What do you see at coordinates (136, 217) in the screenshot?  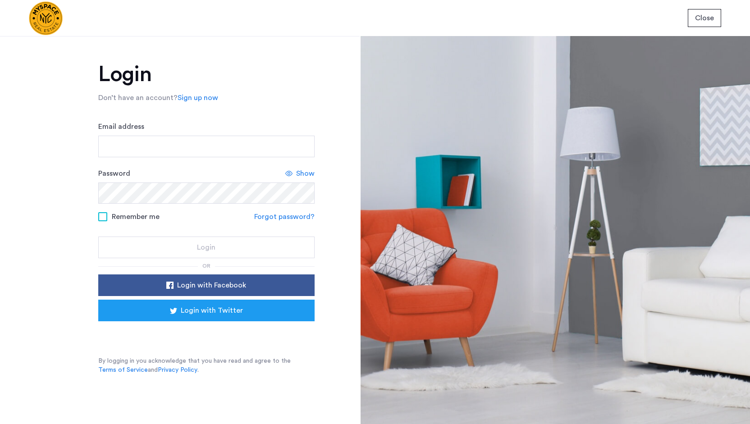 I see `span: Remember me` at bounding box center [136, 217].